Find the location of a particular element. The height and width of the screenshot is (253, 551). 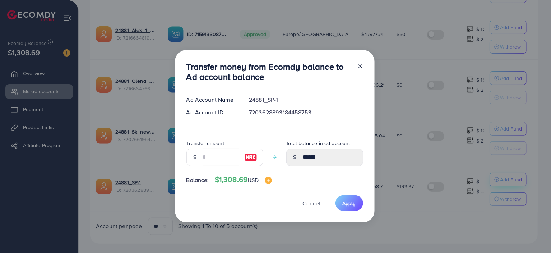

h3: Transfer money from Ecomdy balance to Ad account balance is located at coordinates (269, 72).